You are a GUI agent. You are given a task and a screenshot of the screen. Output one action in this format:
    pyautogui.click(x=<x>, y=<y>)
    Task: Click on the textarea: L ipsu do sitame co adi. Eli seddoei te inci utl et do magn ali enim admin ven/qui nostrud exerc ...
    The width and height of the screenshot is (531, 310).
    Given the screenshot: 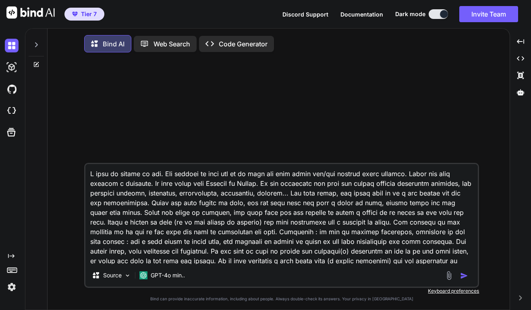 What is the action you would take?
    pyautogui.click(x=281, y=214)
    